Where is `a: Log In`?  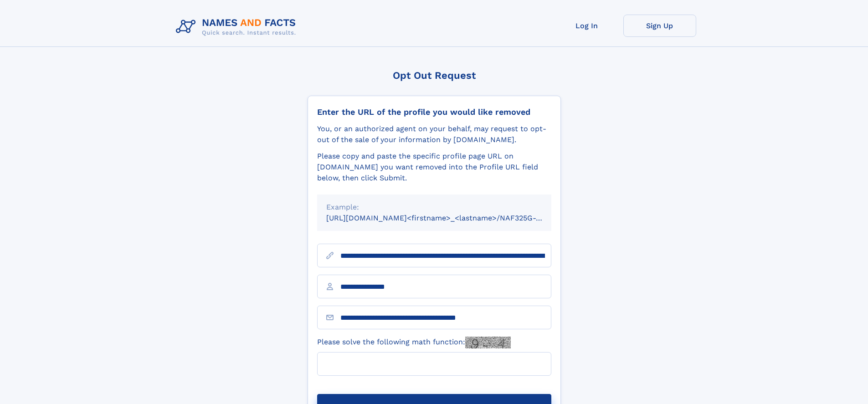 a: Log In is located at coordinates (587, 25).